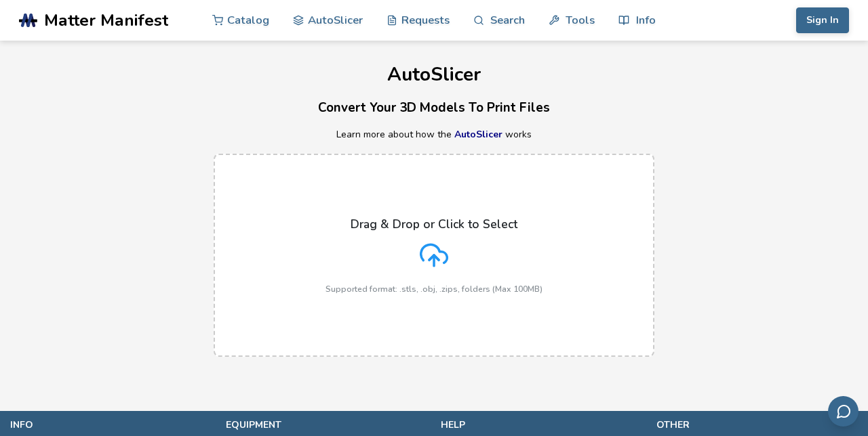  I want to click on button: Sign In, so click(822, 20).